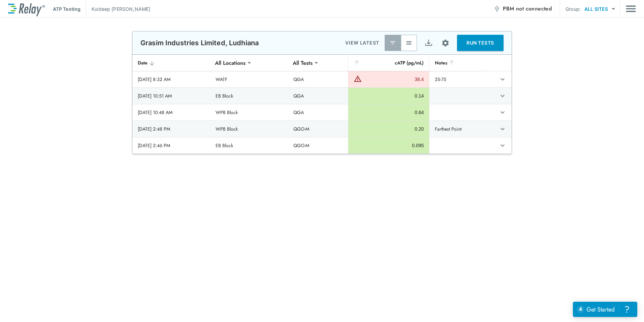 This screenshot has width=644, height=322. Describe the element at coordinates (171, 63) in the screenshot. I see `th: Date` at that location.